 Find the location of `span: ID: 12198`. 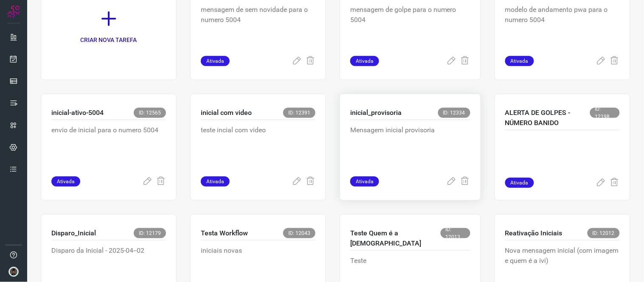

span: ID: 12198 is located at coordinates (605, 113).